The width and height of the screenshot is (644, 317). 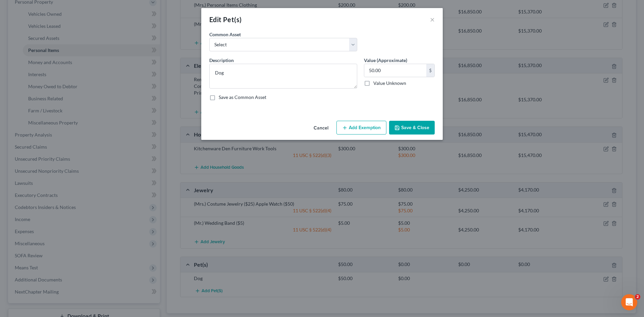 What do you see at coordinates (385, 60) in the screenshot?
I see `label: Value (Approximate)` at bounding box center [385, 60].